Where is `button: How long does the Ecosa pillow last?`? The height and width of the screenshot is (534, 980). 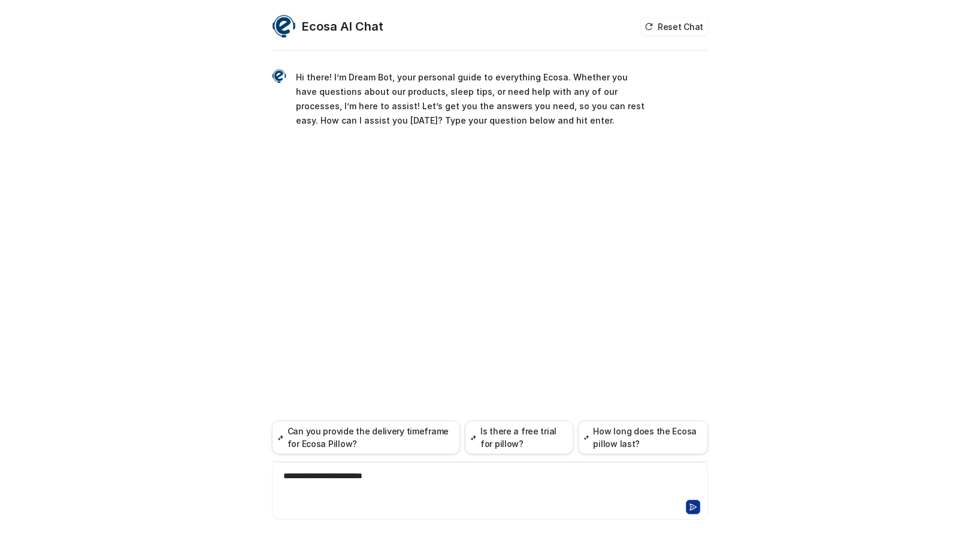
button: How long does the Ecosa pillow last? is located at coordinates (643, 437).